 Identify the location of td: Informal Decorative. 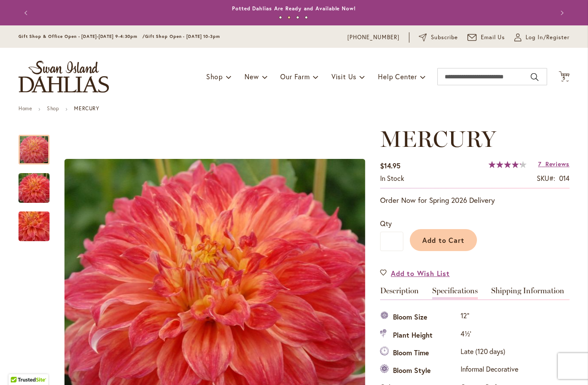
(489, 371).